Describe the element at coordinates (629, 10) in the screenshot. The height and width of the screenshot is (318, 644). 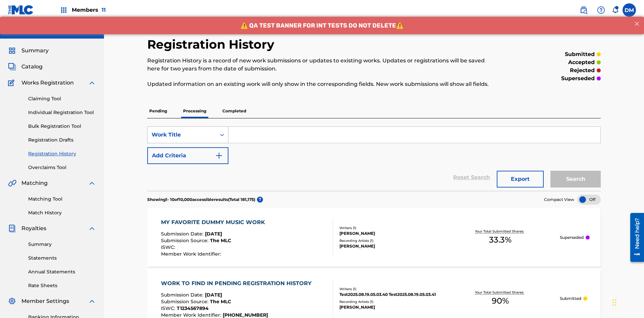
I see `div: User Menu` at that location.